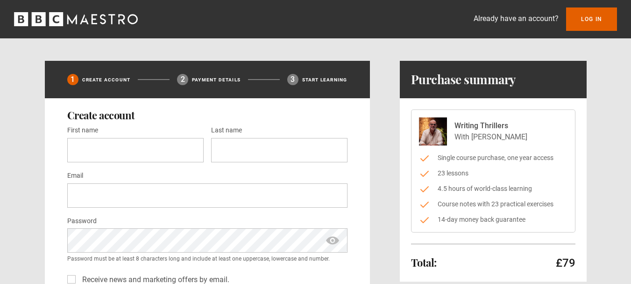  Describe the element at coordinates (493, 173) in the screenshot. I see `li: 23 lessons` at that location.